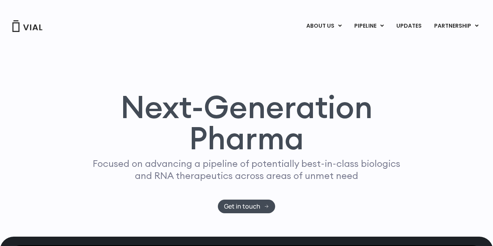 This screenshot has width=493, height=246. What do you see at coordinates (457, 26) in the screenshot?
I see `a: PARTNERSHIPMenu Toggle` at bounding box center [457, 26].